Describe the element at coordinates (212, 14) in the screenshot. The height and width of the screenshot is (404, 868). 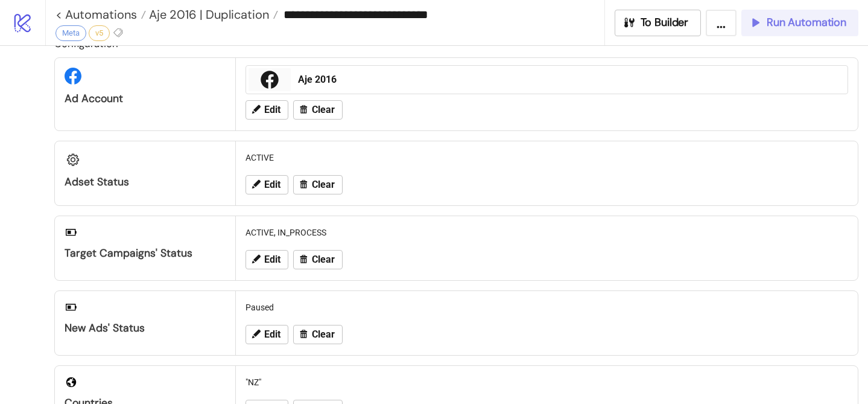
I see `a: Aje 2016 | Duplication` at that location.